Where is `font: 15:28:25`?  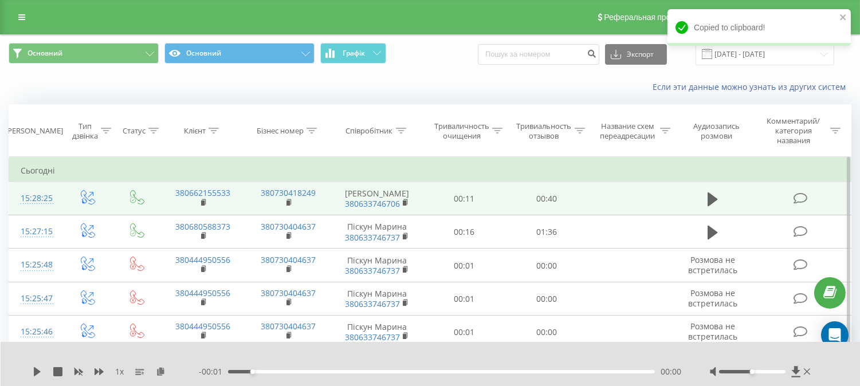 font: 15:28:25 is located at coordinates (37, 198).